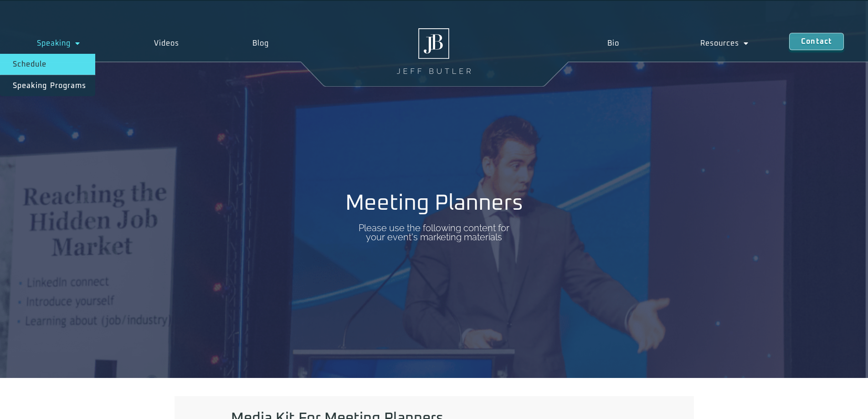 The image size is (868, 419). I want to click on span: Contact, so click(816, 42).